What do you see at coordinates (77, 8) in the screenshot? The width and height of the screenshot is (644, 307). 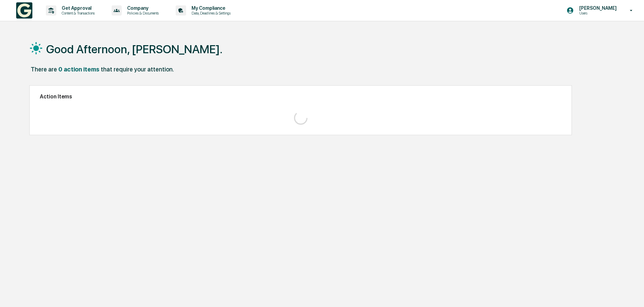 I see `p: Get Approval` at bounding box center [77, 8].